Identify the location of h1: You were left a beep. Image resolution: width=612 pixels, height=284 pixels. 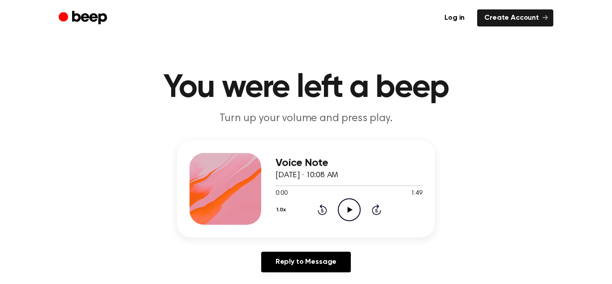
(306, 88).